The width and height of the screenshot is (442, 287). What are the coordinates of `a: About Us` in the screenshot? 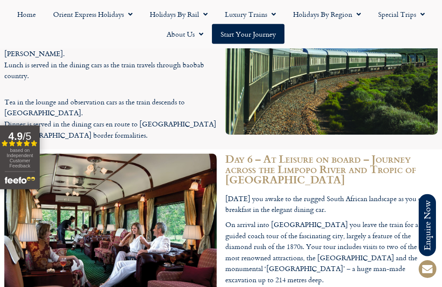 It's located at (185, 34).